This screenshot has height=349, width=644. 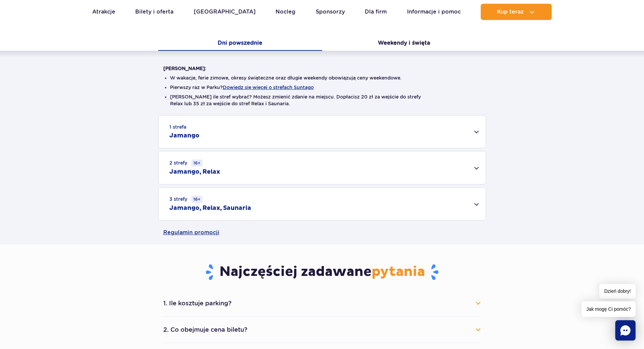 I want to click on button: 2. Co obejmuje cena biletu?, so click(x=322, y=330).